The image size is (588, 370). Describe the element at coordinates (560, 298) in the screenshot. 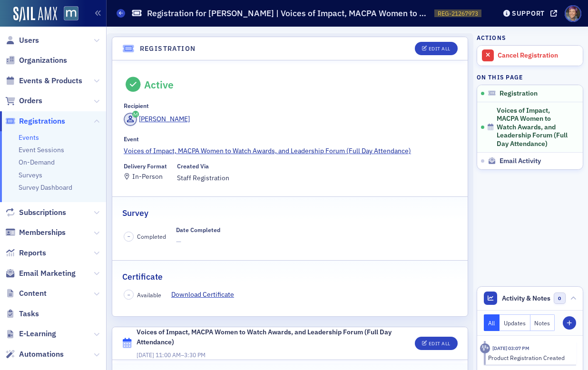

I see `span: 0` at that location.